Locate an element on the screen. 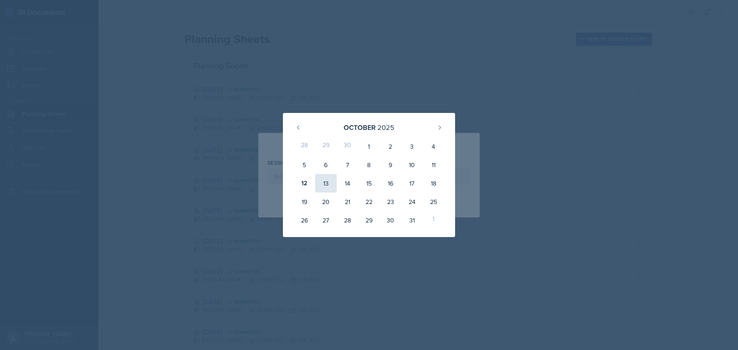 This screenshot has height=350, width=738. div: 5 is located at coordinates (305, 165).